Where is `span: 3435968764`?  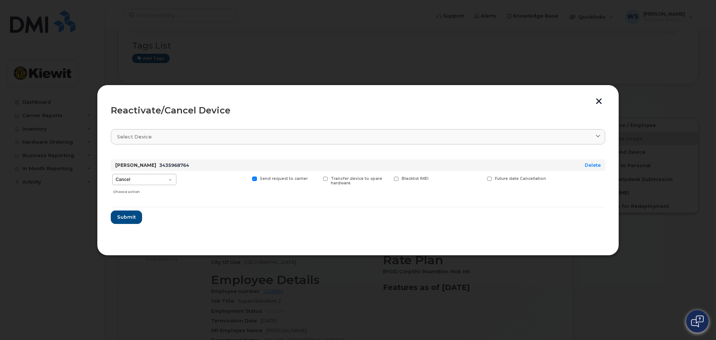 span: 3435968764 is located at coordinates (174, 165).